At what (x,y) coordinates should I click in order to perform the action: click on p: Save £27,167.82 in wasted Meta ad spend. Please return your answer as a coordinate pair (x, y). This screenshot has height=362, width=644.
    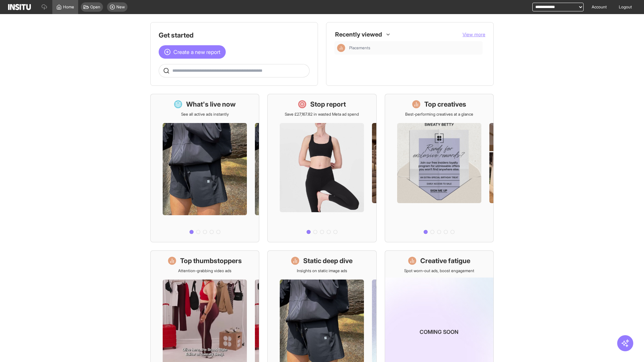
    Looking at the image, I should click on (322, 114).